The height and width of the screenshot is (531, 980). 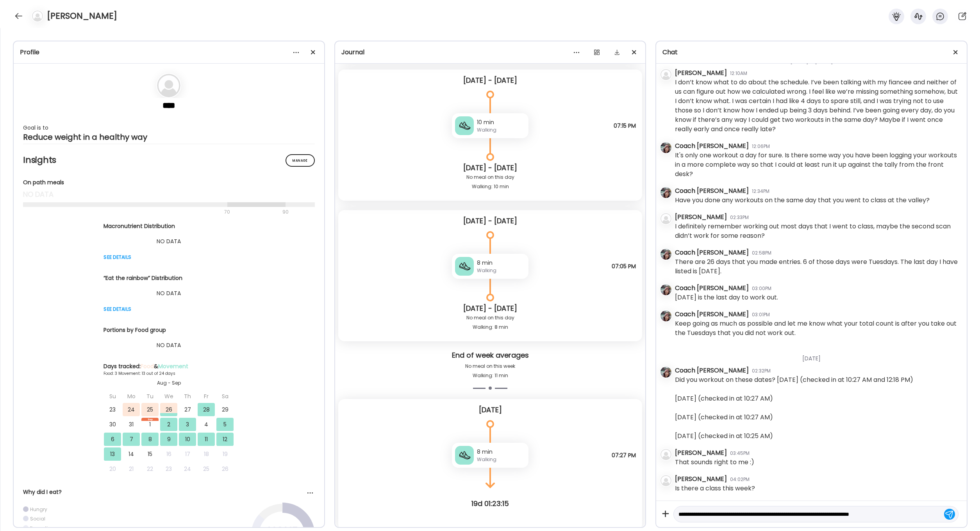 What do you see at coordinates (168, 454) in the screenshot?
I see `div: 16` at bounding box center [168, 454].